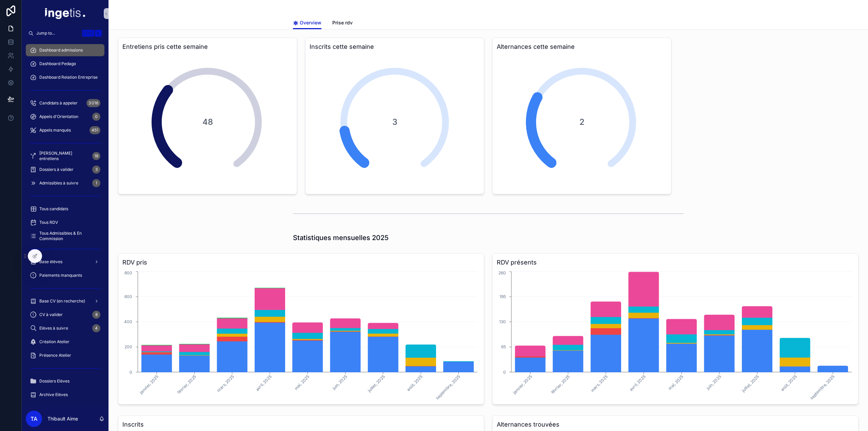 The height and width of the screenshot is (431, 868). Describe the element at coordinates (88, 33) in the screenshot. I see `span: Ctrl` at that location.